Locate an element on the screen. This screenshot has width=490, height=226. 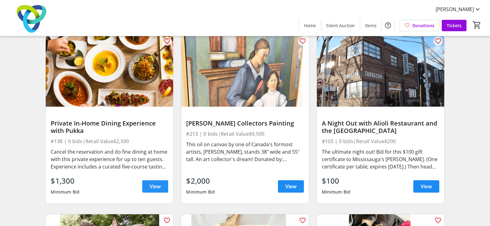
img: A Night Out with Alioli Restaurant and the Tarragon Theatre is located at coordinates (380, 71).